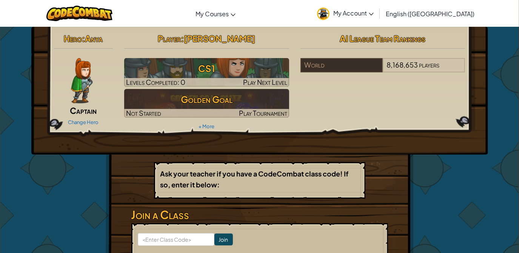  What do you see at coordinates (265, 82) in the screenshot?
I see `span: Play Next Level` at bounding box center [265, 82].